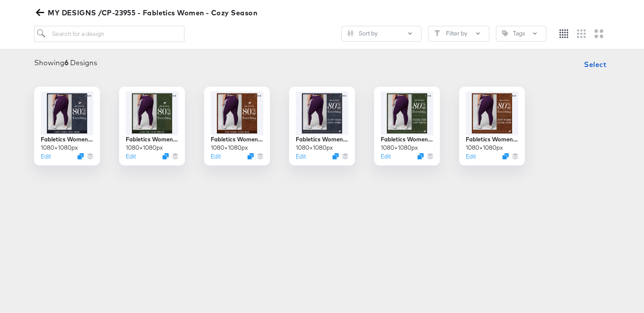  Describe the element at coordinates (66, 63) in the screenshot. I see `div: Showing Designs` at that location.